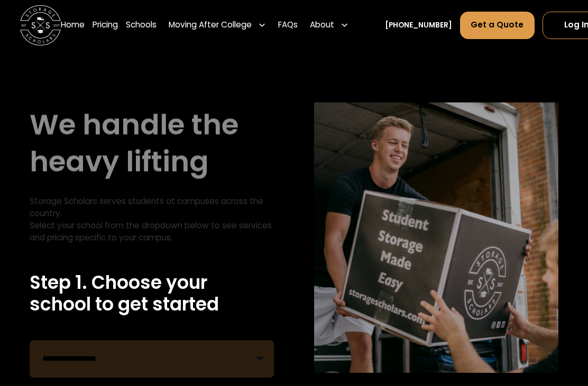  I want to click on a: Schools, so click(141, 25).